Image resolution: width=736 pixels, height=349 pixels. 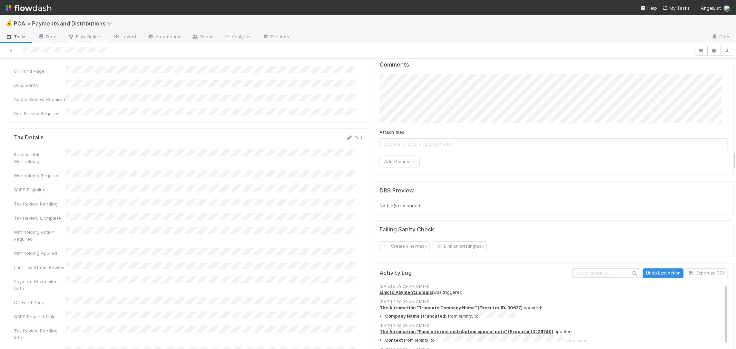 I want to click on strong: The Automation "Truncate Company Name" (Executor ID: 30637), so click(x=451, y=308).